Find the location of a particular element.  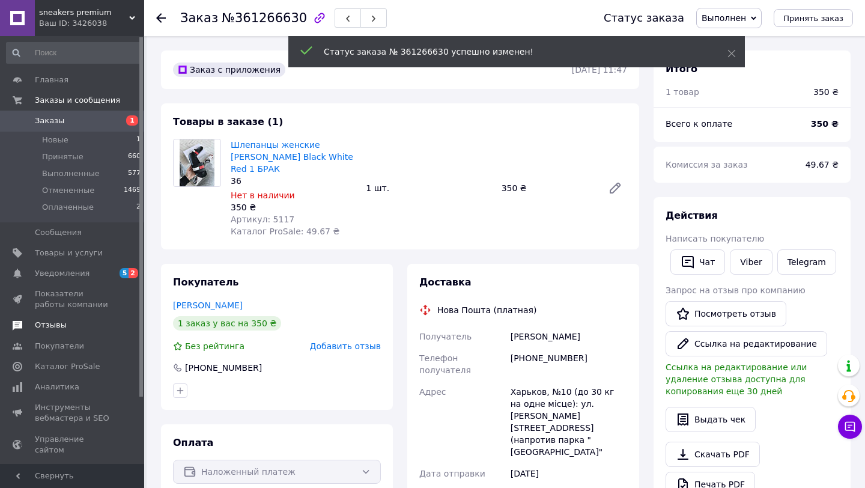

button: Принять заказ is located at coordinates (814, 18).